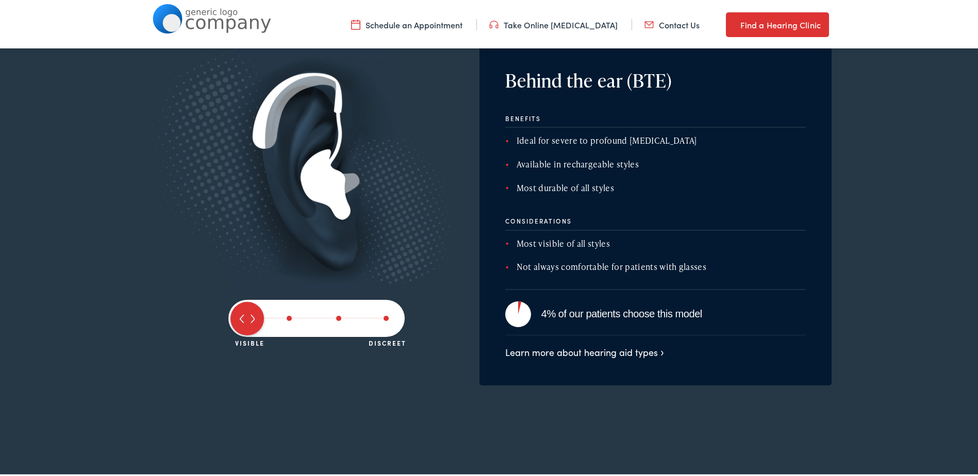 The image size is (978, 476). What do you see at coordinates (655, 242) in the screenshot?
I see `li: Most visible of all styles` at bounding box center [655, 242].